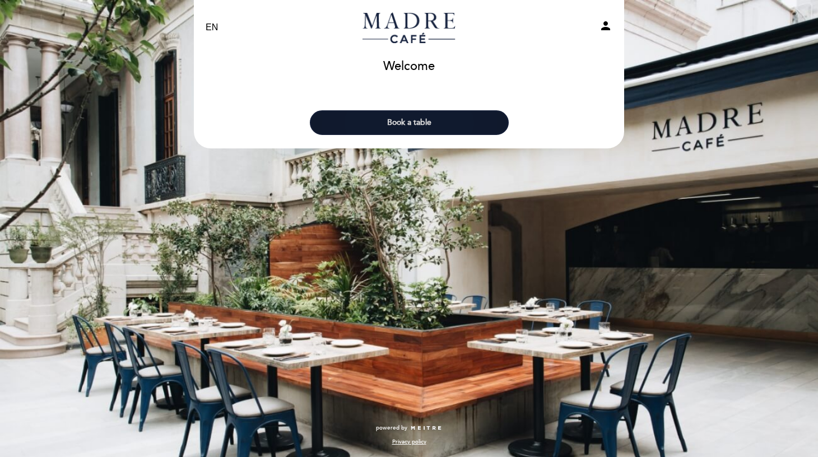 The image size is (818, 457). What do you see at coordinates (409, 442) in the screenshot?
I see `a: Privacy policy` at bounding box center [409, 442].